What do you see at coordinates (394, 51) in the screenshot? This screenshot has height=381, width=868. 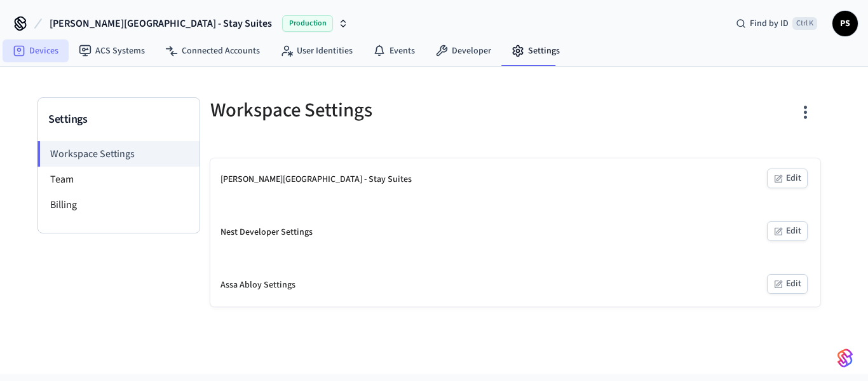 I see `a: Events` at bounding box center [394, 51].